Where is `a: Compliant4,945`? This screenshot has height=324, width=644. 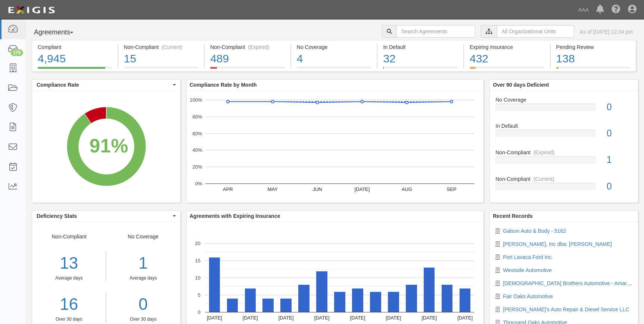 a: Compliant4,945 is located at coordinates (74, 70).